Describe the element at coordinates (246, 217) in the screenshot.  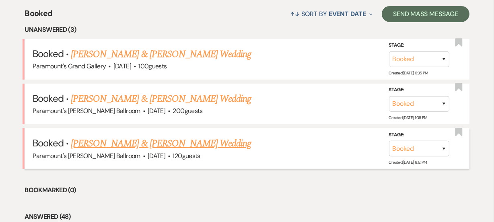
I see `li: Answered (48)` at that location.